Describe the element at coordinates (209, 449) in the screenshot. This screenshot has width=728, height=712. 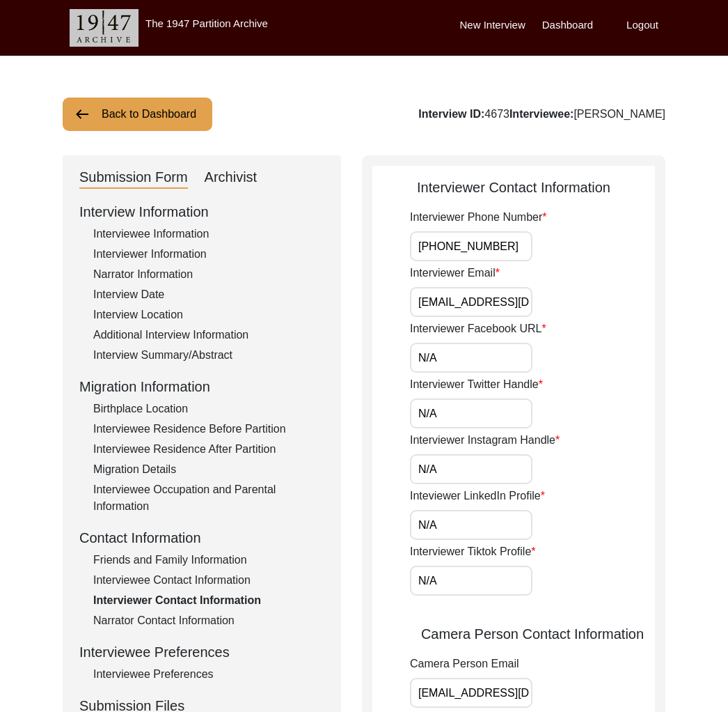
I see `div: Interviewee Residence After Partition` at that location.